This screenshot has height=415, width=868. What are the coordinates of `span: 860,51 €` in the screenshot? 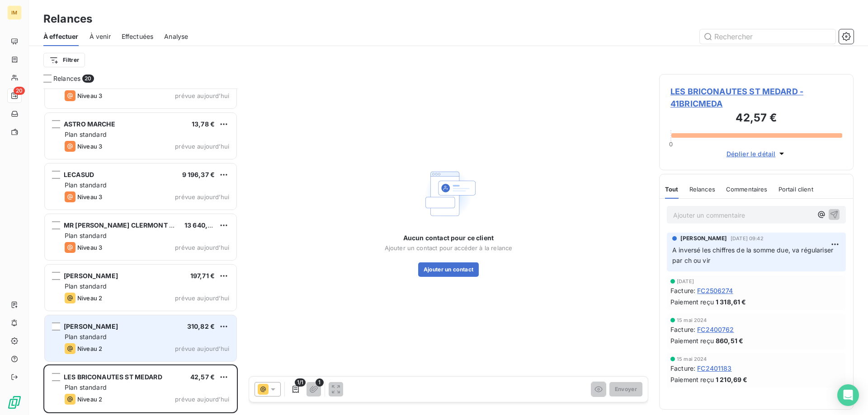 It's located at (729, 341).